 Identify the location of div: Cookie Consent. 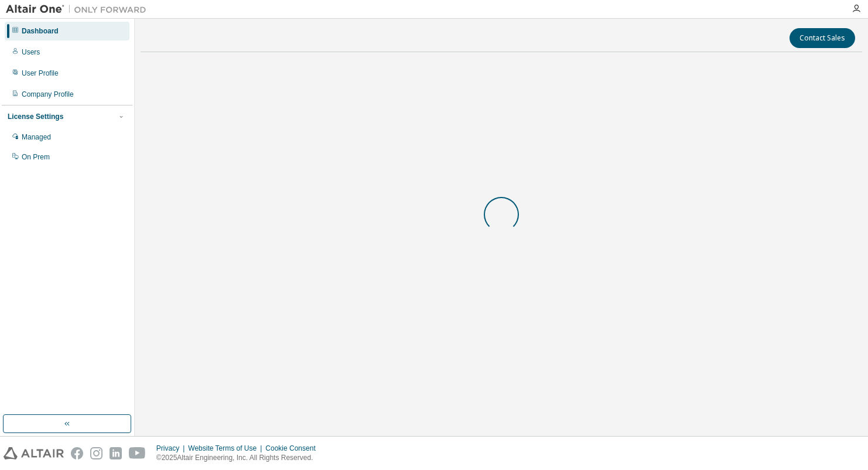
(294, 449).